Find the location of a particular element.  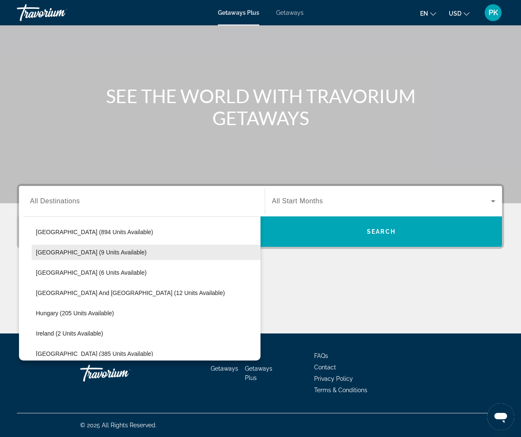

button: User Menu is located at coordinates (493, 13).